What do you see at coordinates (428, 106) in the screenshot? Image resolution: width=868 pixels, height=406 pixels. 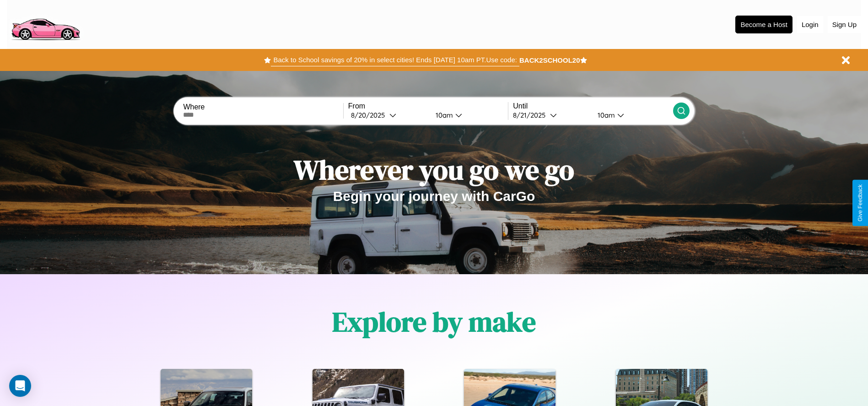 I see `label: From` at bounding box center [428, 106].